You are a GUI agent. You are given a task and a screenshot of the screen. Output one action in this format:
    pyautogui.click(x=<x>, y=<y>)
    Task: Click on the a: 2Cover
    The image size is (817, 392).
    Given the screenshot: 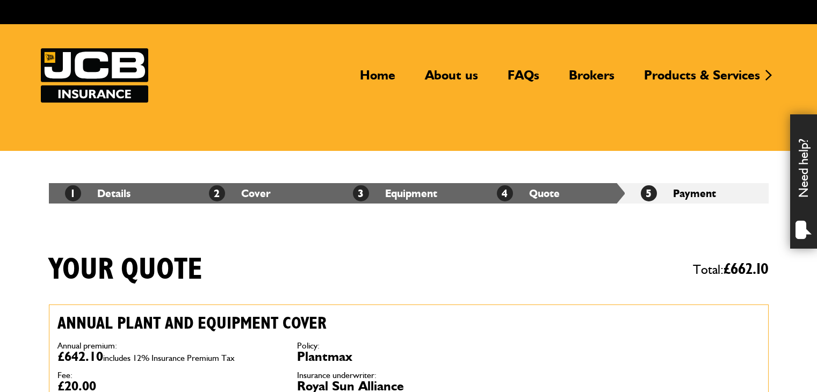 What is the action you would take?
    pyautogui.click(x=240, y=193)
    